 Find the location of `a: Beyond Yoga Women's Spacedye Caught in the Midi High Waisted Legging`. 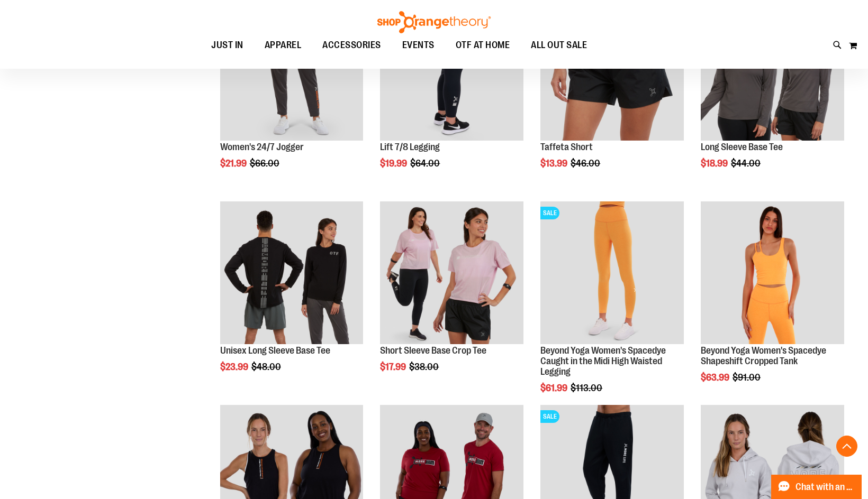

a: Beyond Yoga Women's Spacedye Caught in the Midi High Waisted Legging is located at coordinates (603, 361).